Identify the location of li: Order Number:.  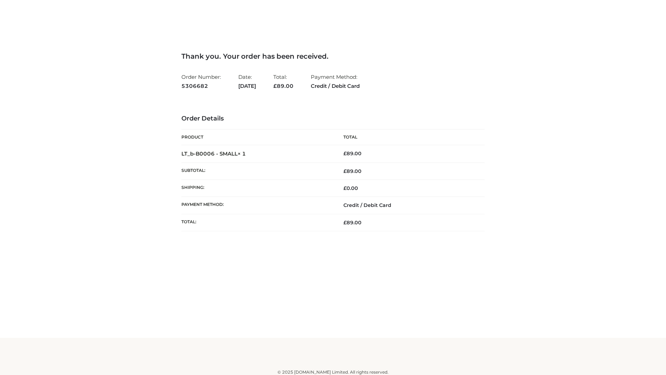
(201, 81).